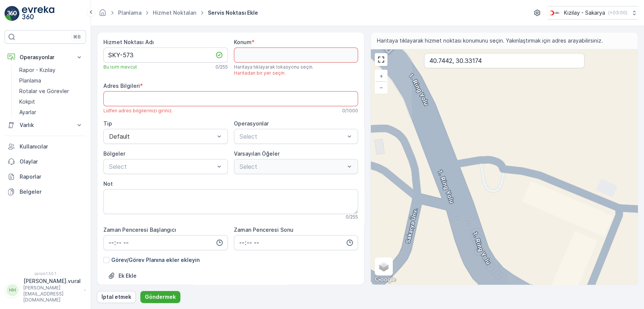  I want to click on a: Yakınlaştır, so click(381, 76).